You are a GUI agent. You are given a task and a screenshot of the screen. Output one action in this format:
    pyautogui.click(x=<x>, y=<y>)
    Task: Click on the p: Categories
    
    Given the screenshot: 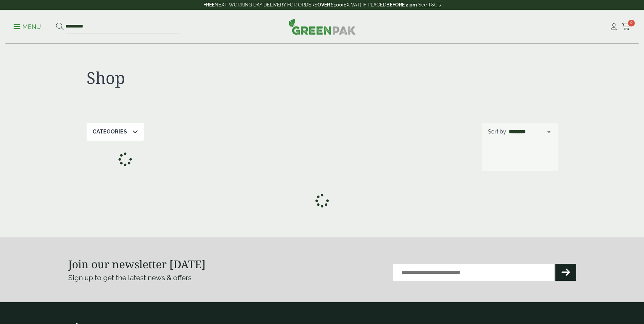 What is the action you would take?
    pyautogui.click(x=109, y=131)
    